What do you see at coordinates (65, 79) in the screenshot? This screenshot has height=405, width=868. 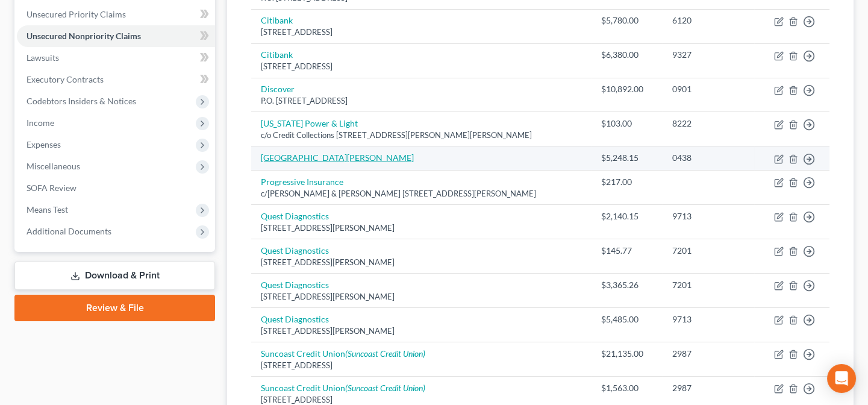 I see `span: Executory Contracts` at bounding box center [65, 79].